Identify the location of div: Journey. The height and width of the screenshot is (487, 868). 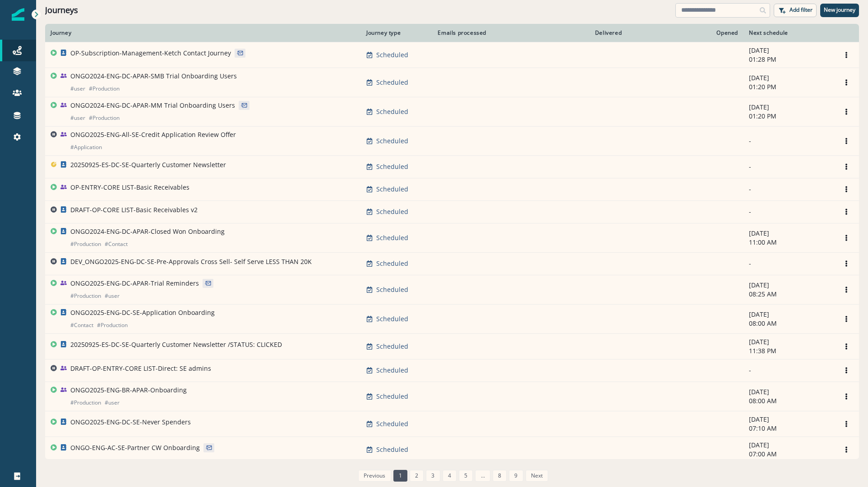
(203, 33).